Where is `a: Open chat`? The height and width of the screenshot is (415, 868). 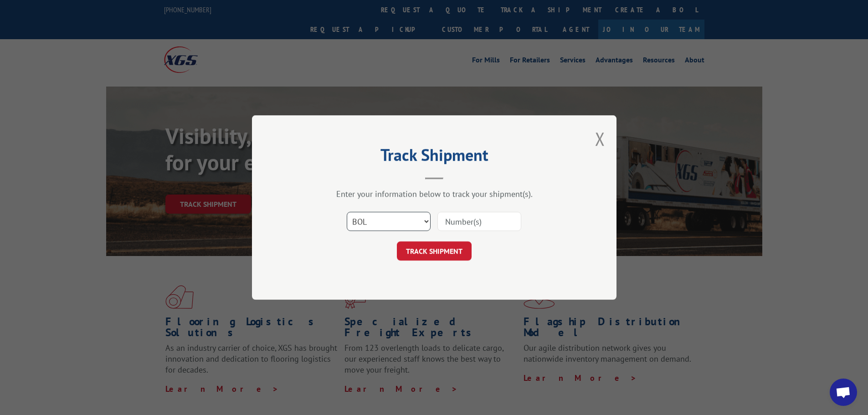 a: Open chat is located at coordinates (843, 392).